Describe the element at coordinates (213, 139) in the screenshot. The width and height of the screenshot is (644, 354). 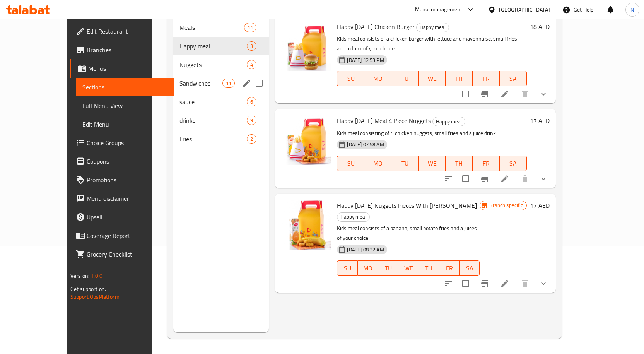
I see `div: Fries` at that location.